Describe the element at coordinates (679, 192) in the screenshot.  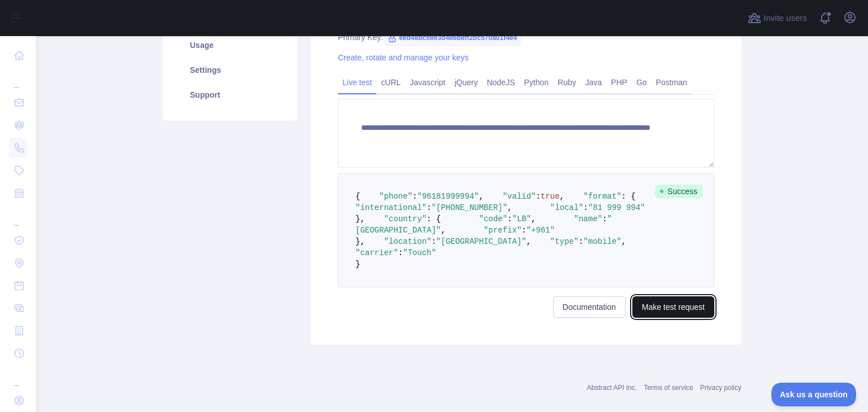
I see `span: Success` at that location.